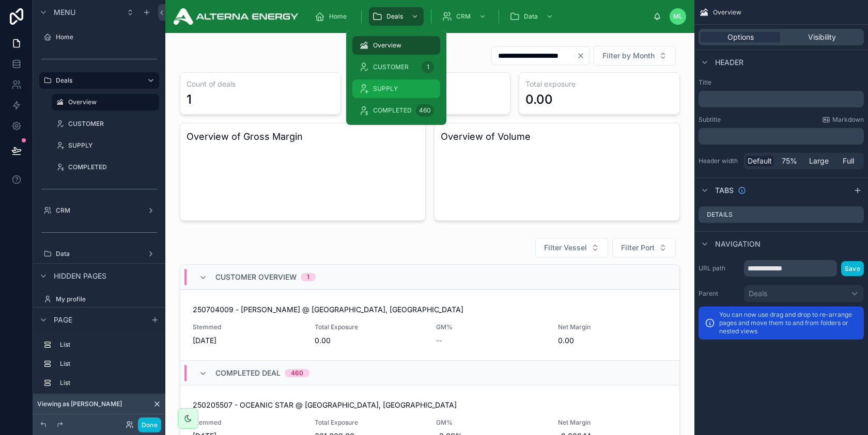 The width and height of the screenshot is (868, 435). I want to click on a: CUSTOMER1, so click(396, 67).